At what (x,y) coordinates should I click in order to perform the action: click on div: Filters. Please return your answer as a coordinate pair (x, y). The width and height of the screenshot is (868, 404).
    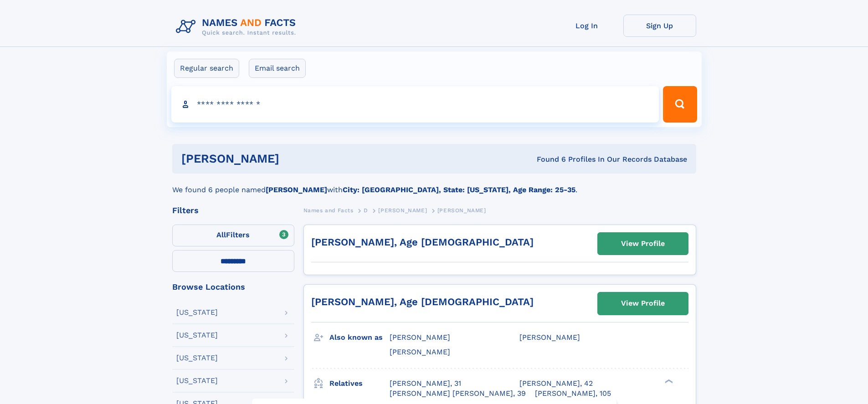
    Looking at the image, I should click on (233, 211).